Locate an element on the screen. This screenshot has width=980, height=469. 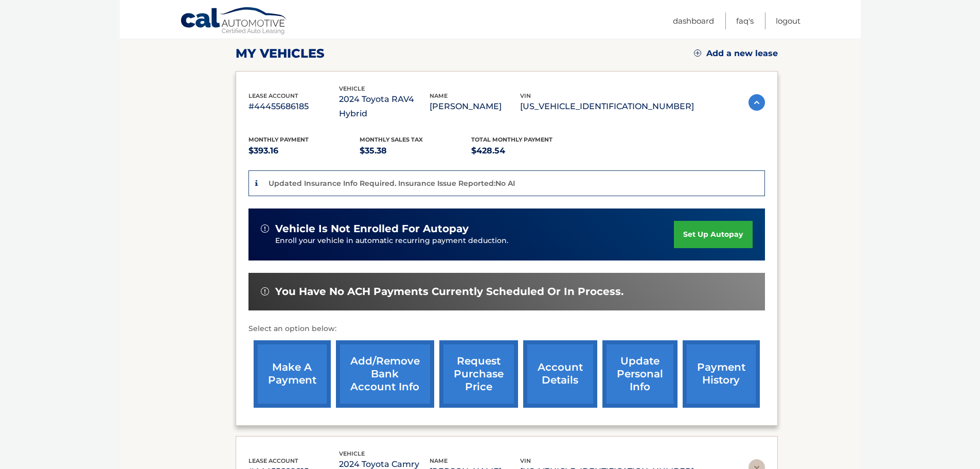
a: make a payment is located at coordinates (292, 374).